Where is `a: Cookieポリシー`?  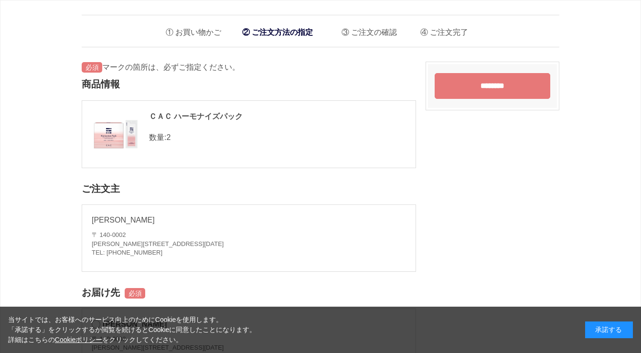
a: Cookieポリシー is located at coordinates (79, 340).